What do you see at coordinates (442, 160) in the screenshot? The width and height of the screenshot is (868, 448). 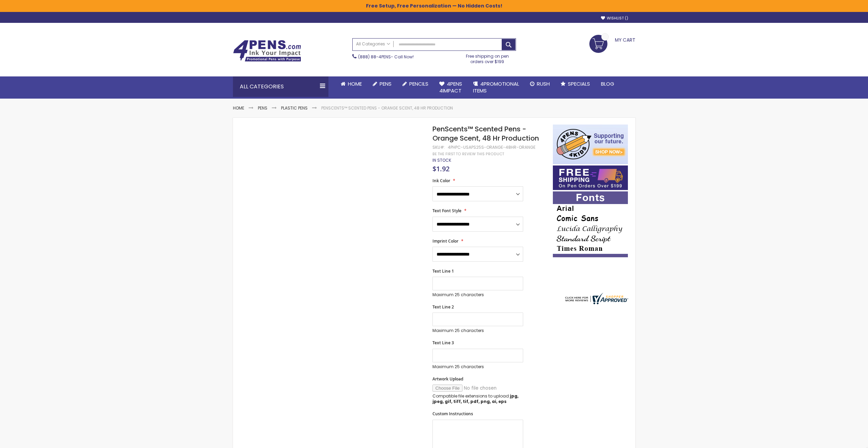 I see `span: In stock` at bounding box center [442, 160].